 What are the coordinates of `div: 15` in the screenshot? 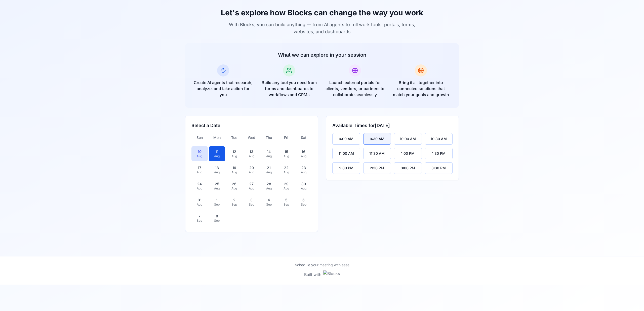 It's located at (286, 151).